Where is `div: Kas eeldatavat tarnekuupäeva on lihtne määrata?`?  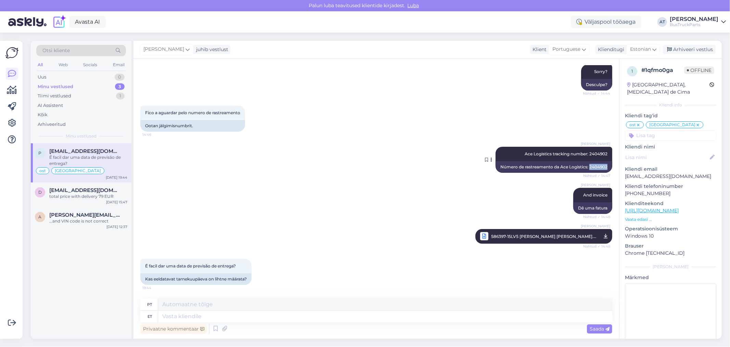 div: Kas eeldatavat tarnekuupäeva on lihtne määrata? is located at coordinates (196, 279).